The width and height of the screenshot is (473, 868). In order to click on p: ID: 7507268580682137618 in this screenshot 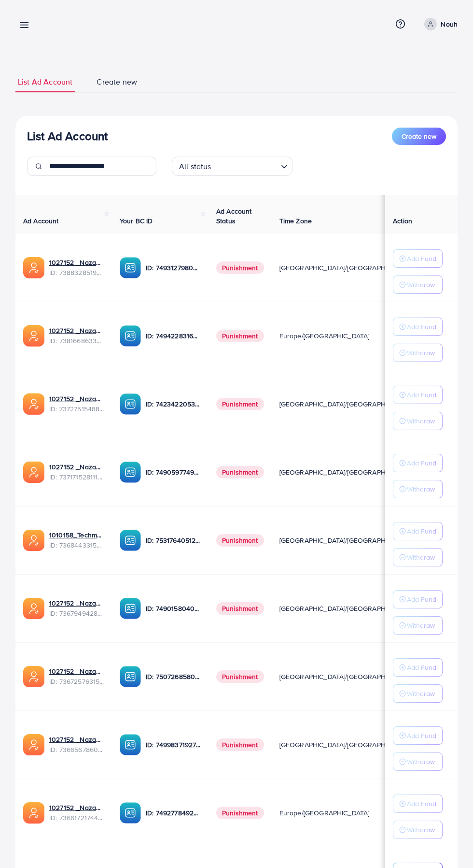, I will do `click(173, 676)`.